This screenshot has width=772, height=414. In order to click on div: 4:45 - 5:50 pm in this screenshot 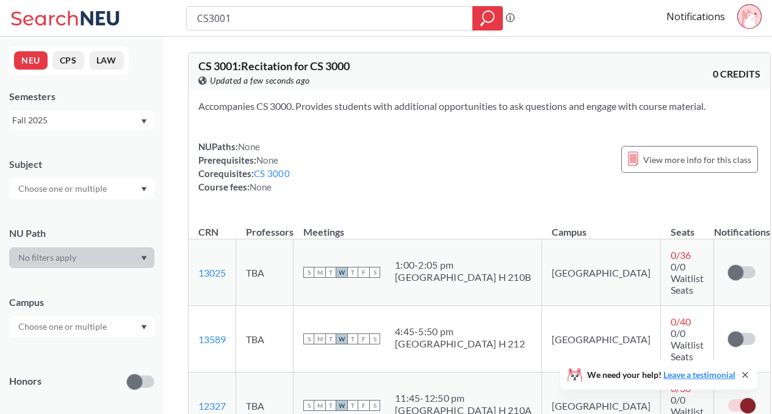, I will do `click(460, 332)`.